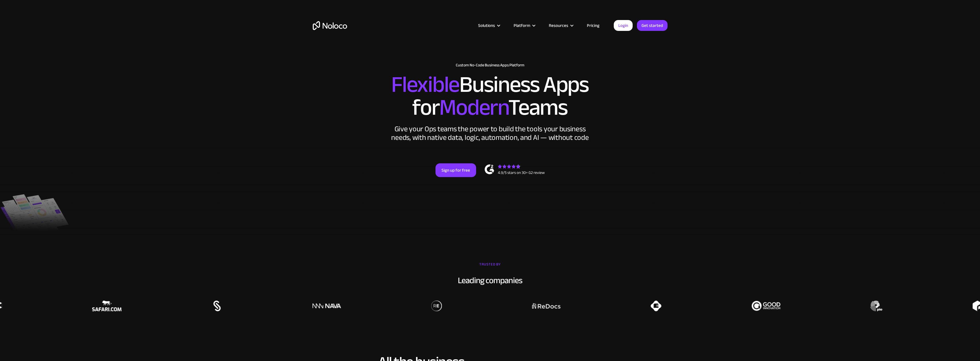 The width and height of the screenshot is (980, 361). Describe the element at coordinates (330, 25) in the screenshot. I see `a: home` at that location.